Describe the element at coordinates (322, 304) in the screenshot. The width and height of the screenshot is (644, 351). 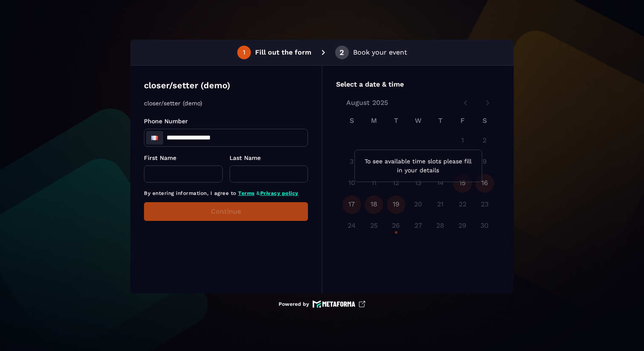
I see `a: Powered by` at that location.